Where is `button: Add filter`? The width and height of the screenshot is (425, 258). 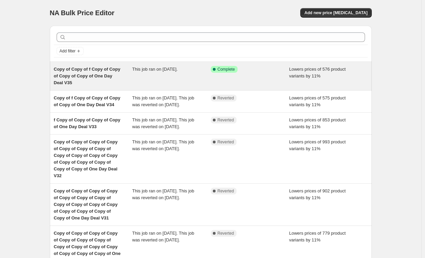 button: Add filter is located at coordinates (70, 51).